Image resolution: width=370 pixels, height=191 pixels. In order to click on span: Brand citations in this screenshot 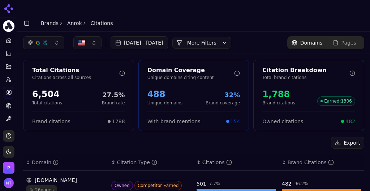, I will do `click(51, 121)`.